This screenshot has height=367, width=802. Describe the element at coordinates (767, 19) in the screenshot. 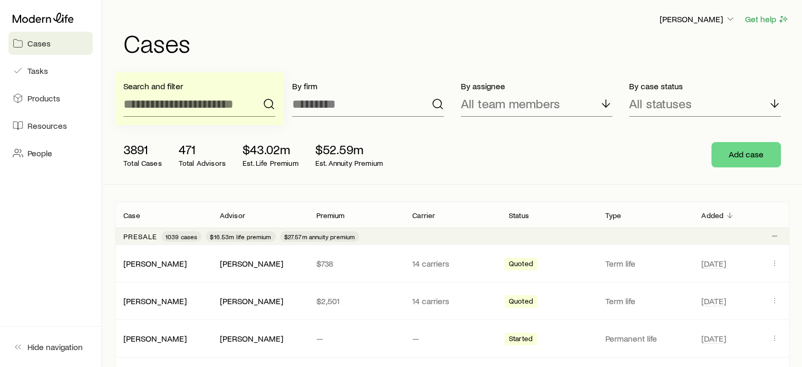

I see `button: Get help` at that location.